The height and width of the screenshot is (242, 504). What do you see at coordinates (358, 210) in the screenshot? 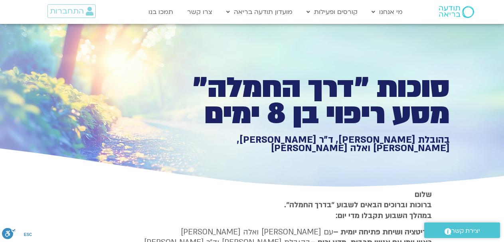
I see `strong: ברוכות וברוכים הבאים לשבוע ״בדרך החמלה״. במהלך השבוע תקבלו מדי יום:` at bounding box center [358, 210].